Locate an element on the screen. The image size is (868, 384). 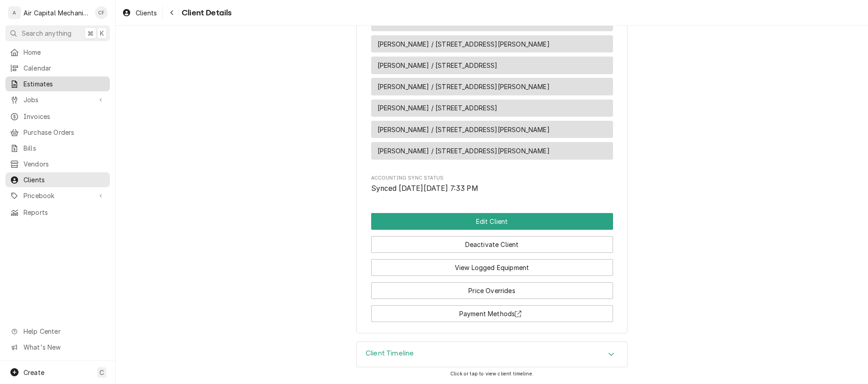
button: Navigate back is located at coordinates (172, 12).